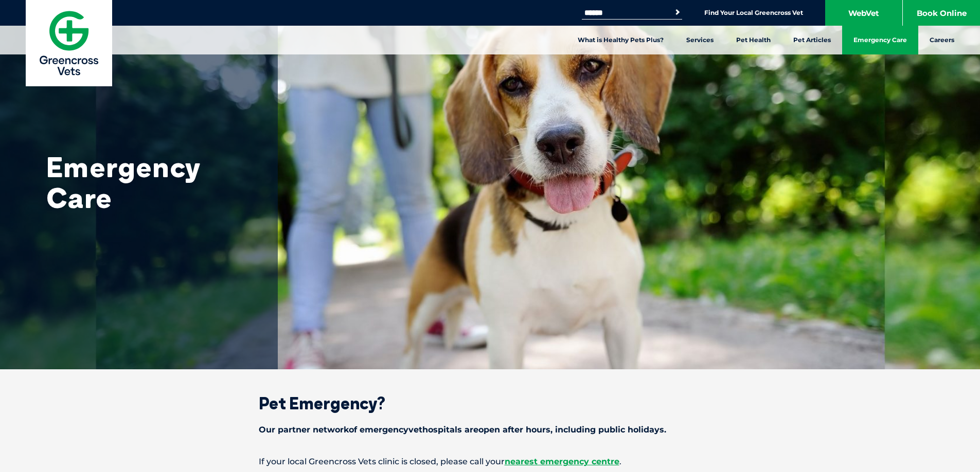 The height and width of the screenshot is (472, 980). Describe the element at coordinates (880, 40) in the screenshot. I see `a: Emergency Care` at that location.